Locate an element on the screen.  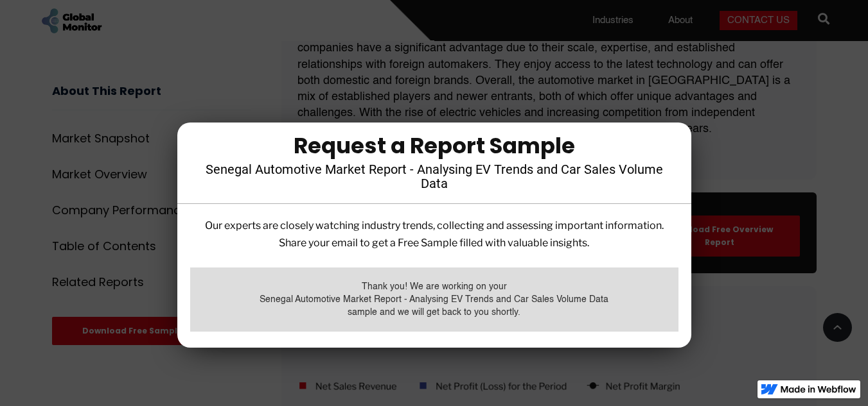
p: Our experts are closely watching industry trends, collecting and assessing important information.... is located at coordinates (434, 234).